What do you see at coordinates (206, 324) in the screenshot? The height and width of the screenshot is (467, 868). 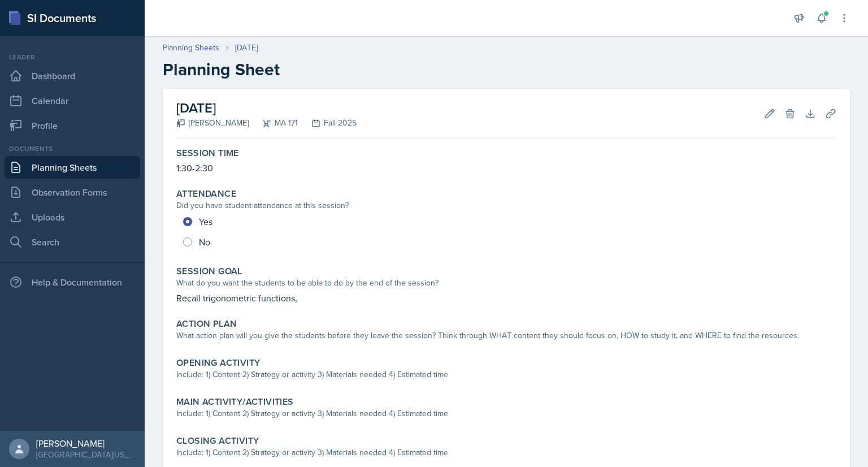 I see `label: Action Plan` at bounding box center [206, 324].